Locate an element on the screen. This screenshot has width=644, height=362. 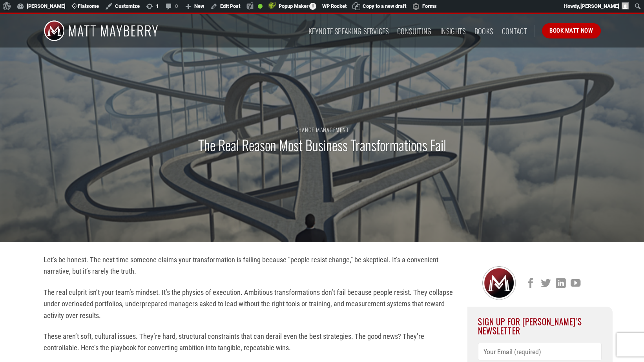
a: Follow on YouTube is located at coordinates (575, 284).